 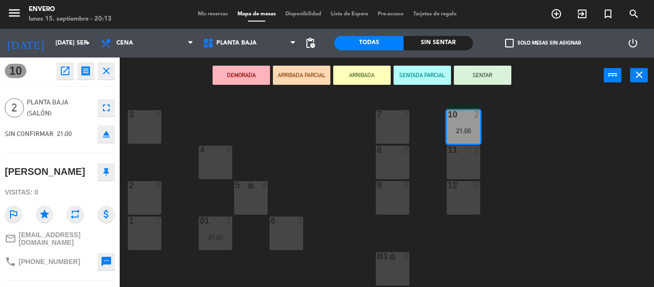 What do you see at coordinates (301, 75) in the screenshot?
I see `button: ARRIBADA PARCIAL` at bounding box center [301, 75].